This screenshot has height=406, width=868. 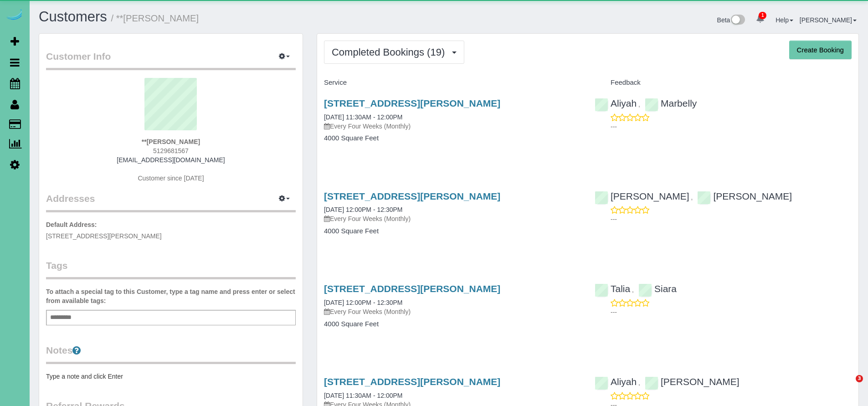 I want to click on legend: Customer Info, so click(x=171, y=60).